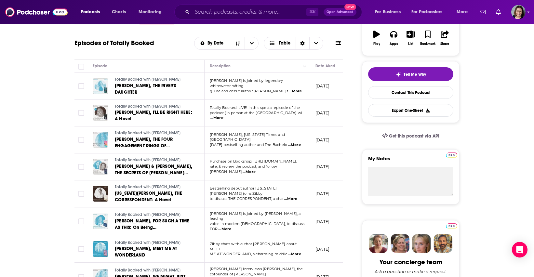  I want to click on button: Export One-Sheet, so click(411, 110).